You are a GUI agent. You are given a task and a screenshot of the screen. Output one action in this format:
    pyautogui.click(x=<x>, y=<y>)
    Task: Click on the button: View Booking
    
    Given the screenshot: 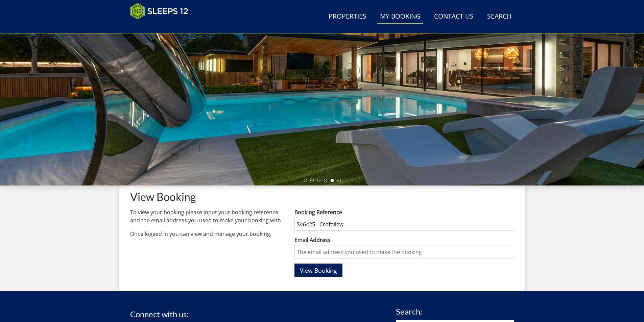 What is the action you would take?
    pyautogui.click(x=318, y=270)
    